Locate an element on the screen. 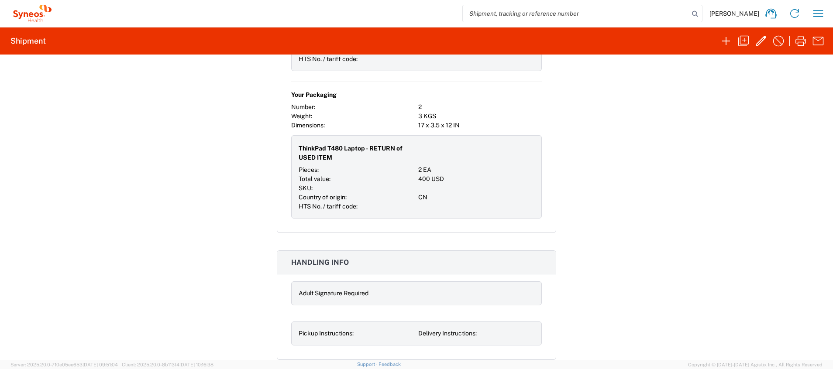  span: Your Packaging is located at coordinates (314, 95).